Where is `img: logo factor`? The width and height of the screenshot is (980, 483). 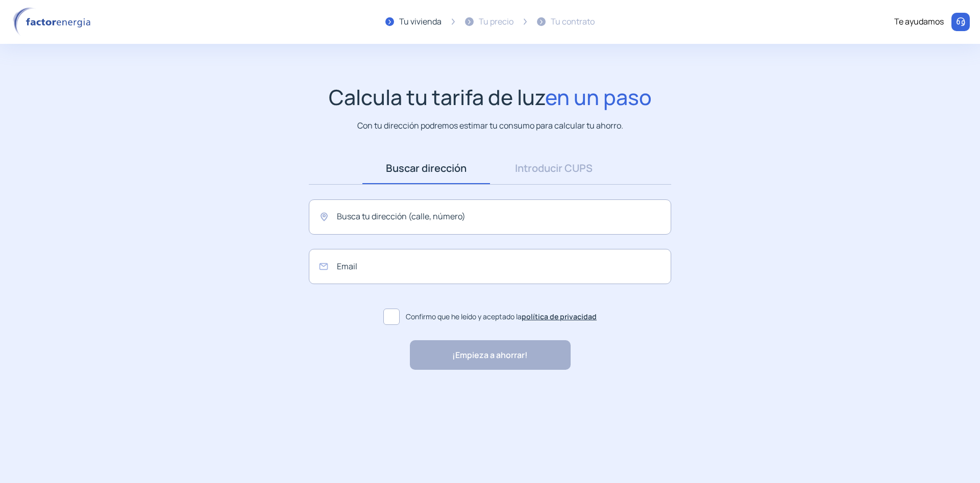
img: logo factor is located at coordinates (53, 22).